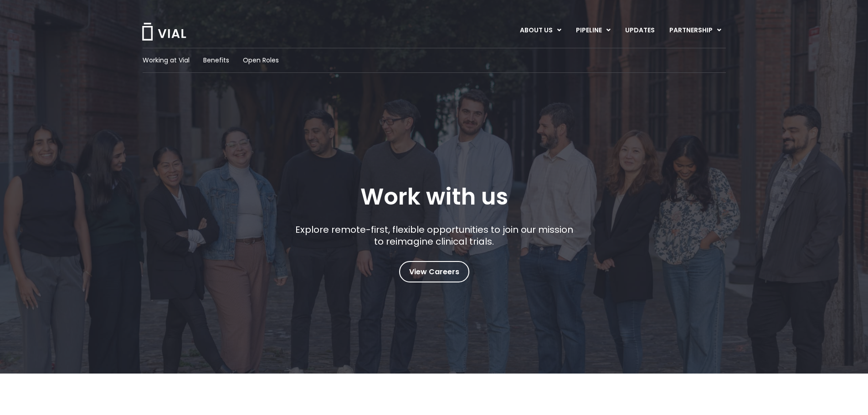  What do you see at coordinates (216, 60) in the screenshot?
I see `span: Benefits` at bounding box center [216, 60].